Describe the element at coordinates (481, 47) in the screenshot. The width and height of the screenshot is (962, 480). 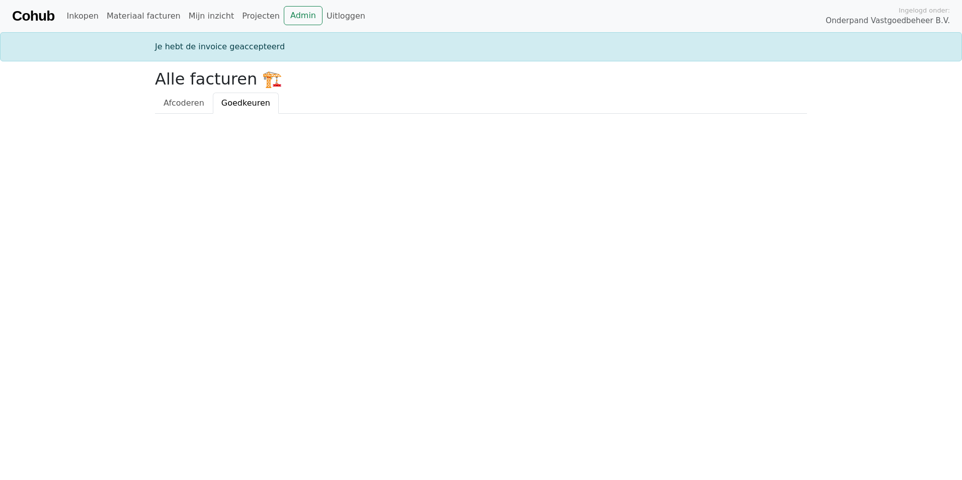
I see `div: Je hebt de invoice geaccepteerd` at that location.